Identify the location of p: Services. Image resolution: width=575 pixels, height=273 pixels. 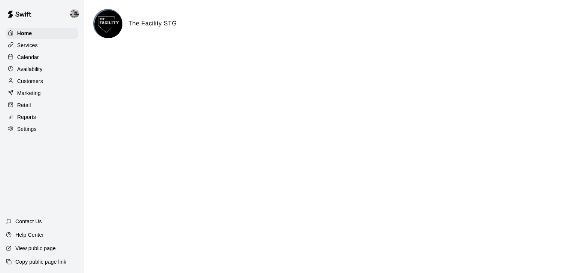
(27, 45).